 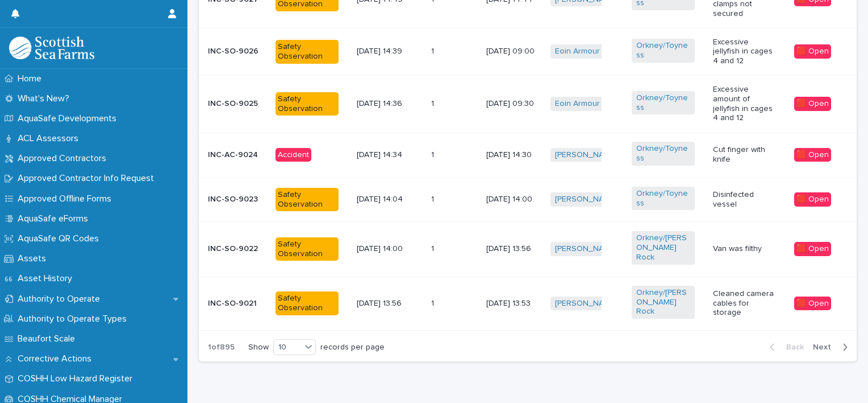 I want to click on p: AquaSafe QR Codes, so click(x=60, y=238).